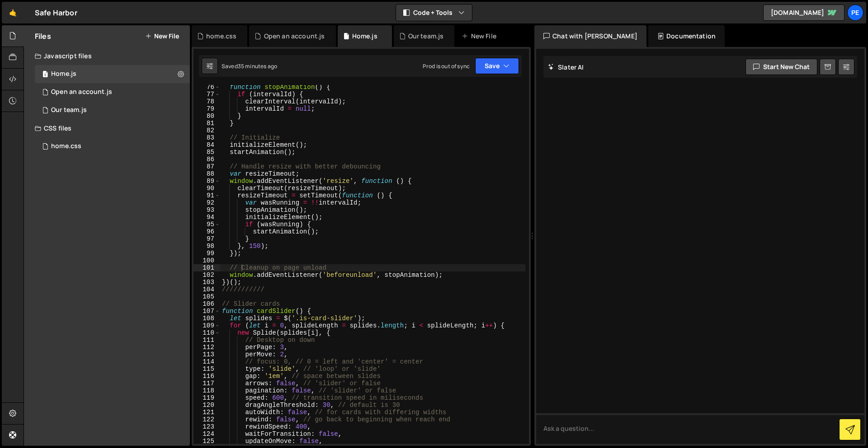 This screenshot has width=868, height=448. What do you see at coordinates (566, 67) in the screenshot?
I see `h2: Slater AI` at bounding box center [566, 67].